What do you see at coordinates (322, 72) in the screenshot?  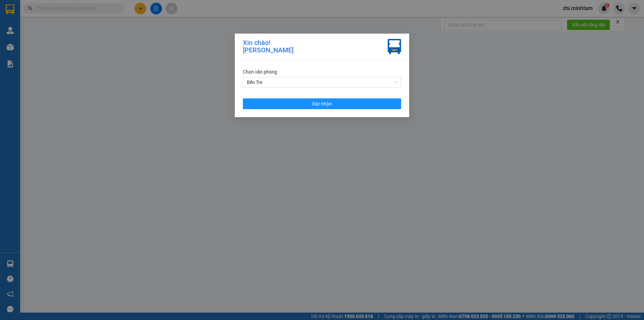 I see `div: Chọn văn phòng` at bounding box center [322, 72].